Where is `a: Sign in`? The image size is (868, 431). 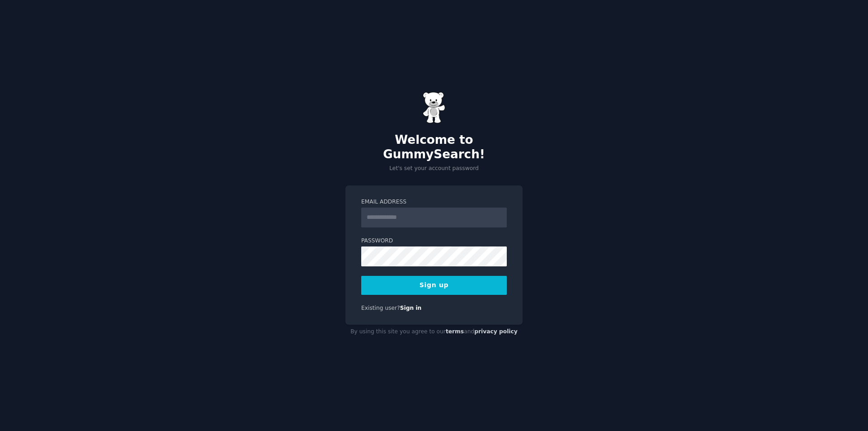 a: Sign in is located at coordinates (411, 308).